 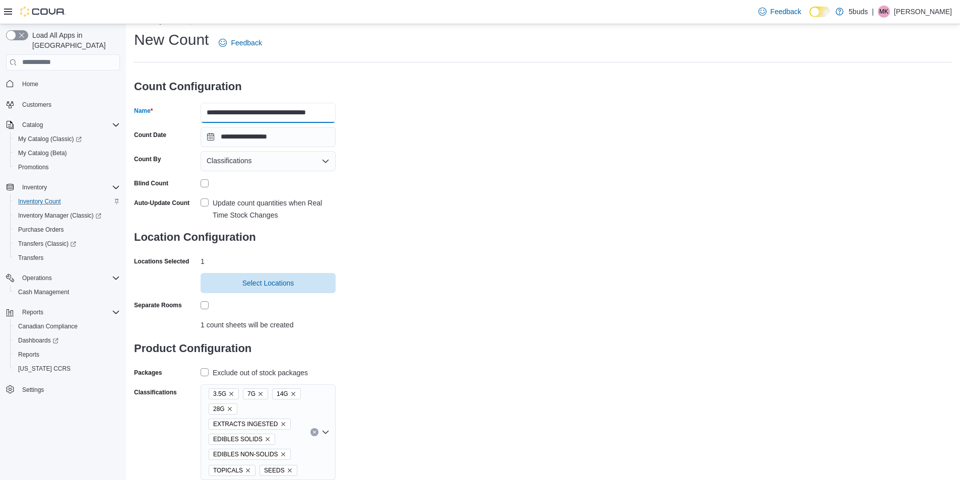 I want to click on div: Separate Rooms, so click(x=158, y=306).